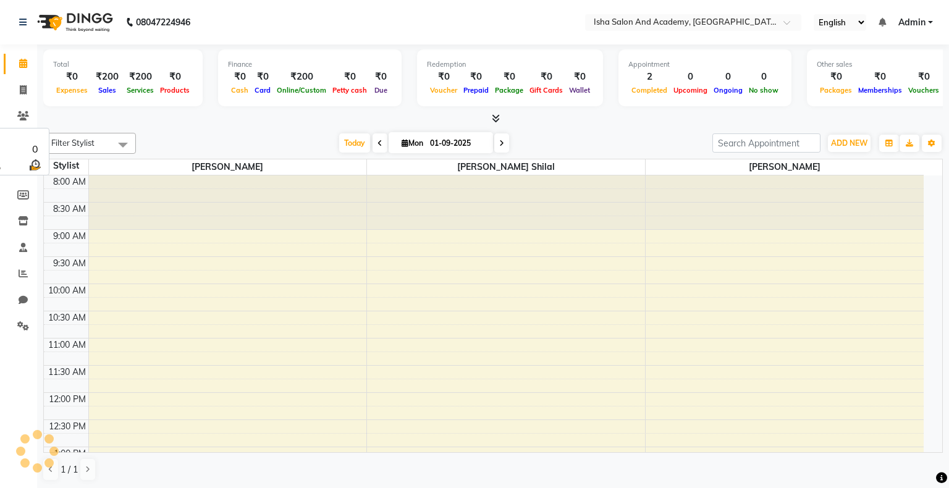 The image size is (949, 488). Describe the element at coordinates (67, 399) in the screenshot. I see `div: 12:00 PM` at that location.